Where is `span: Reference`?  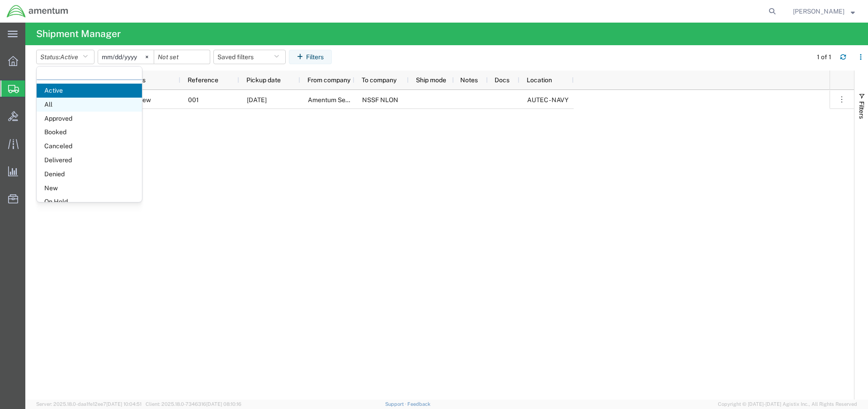 span: Reference is located at coordinates (203, 80).